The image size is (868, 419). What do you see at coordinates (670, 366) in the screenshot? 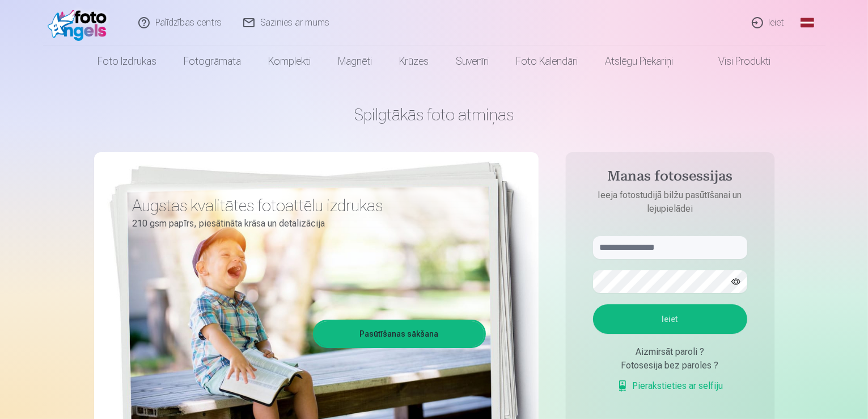
I see `div: Fotosesija bez paroles ?` at bounding box center [670, 366].